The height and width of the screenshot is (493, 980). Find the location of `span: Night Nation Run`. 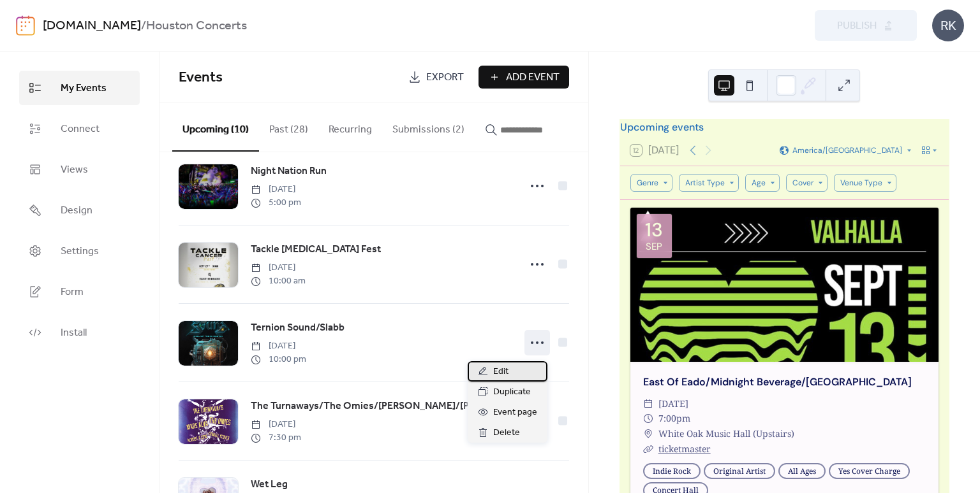

span: Night Nation Run is located at coordinates (289, 171).